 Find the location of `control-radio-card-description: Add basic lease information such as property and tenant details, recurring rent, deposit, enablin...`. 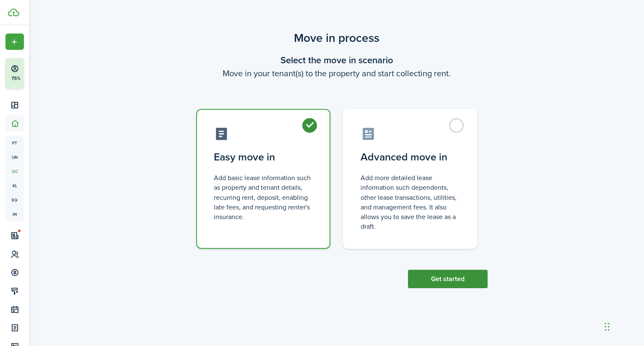

control-radio-card-description: Add basic lease information such as property and tenant details, recurring rent, deposit, enablin... is located at coordinates (263, 197).